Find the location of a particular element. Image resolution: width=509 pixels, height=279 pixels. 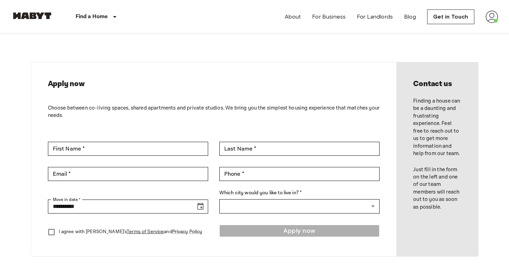

h2: Apply now is located at coordinates (214, 84).